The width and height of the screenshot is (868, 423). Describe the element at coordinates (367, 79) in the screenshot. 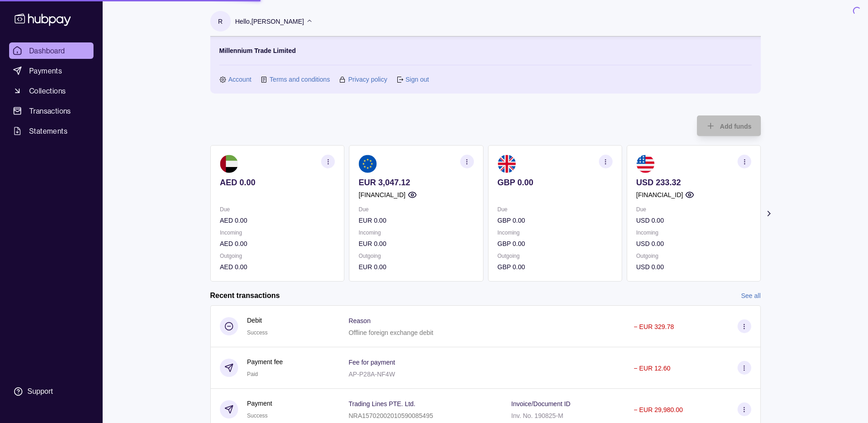

I see `a: Privacy policy` at that location.